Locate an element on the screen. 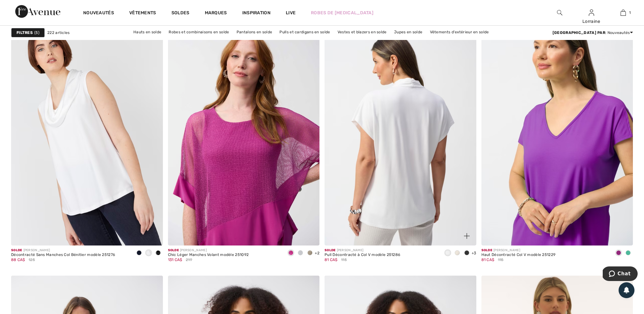  a: Pulls et cardigans en solde is located at coordinates (305, 32).